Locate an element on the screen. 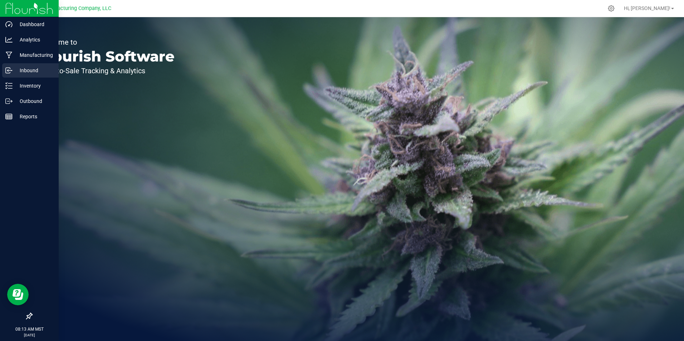 This screenshot has height=341, width=684. inline-svg: Inventory is located at coordinates (9, 86).